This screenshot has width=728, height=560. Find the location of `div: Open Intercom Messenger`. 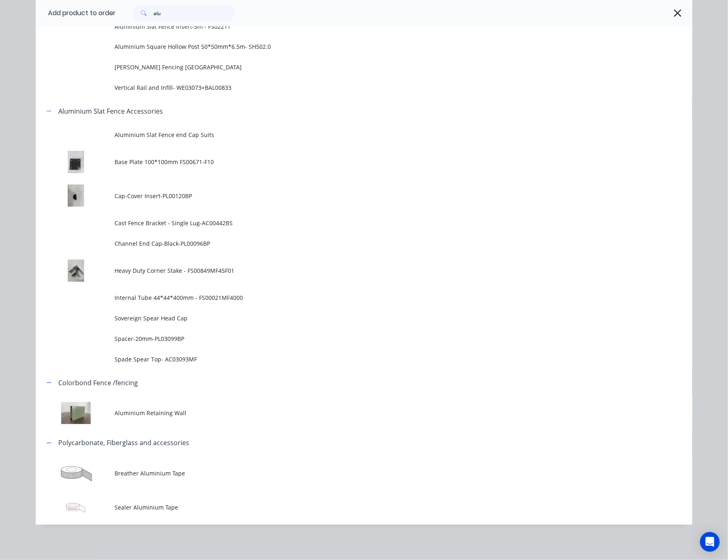

div: Open Intercom Messenger is located at coordinates (709, 542).